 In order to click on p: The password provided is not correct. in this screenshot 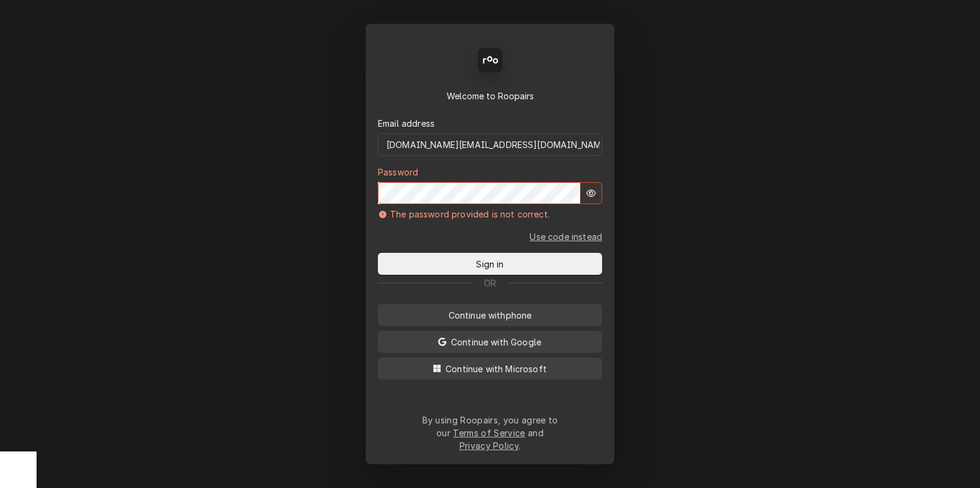, I will do `click(470, 214)`.